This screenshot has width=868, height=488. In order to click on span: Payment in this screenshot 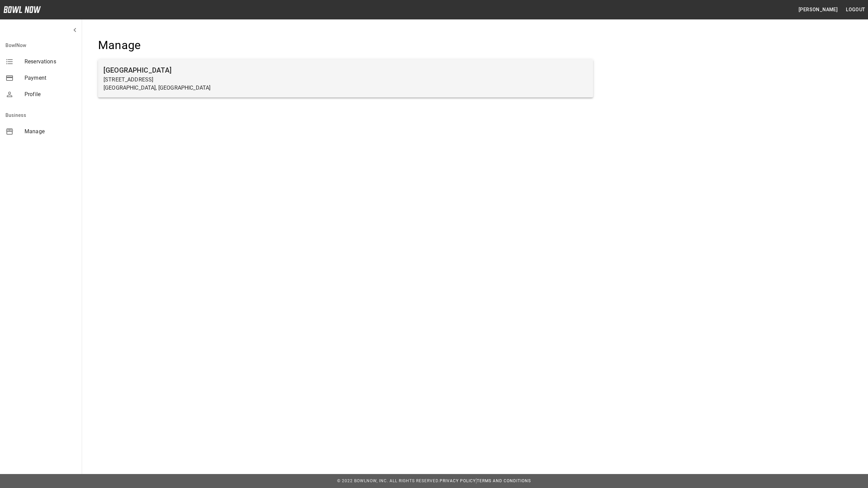, I will do `click(50, 78)`.